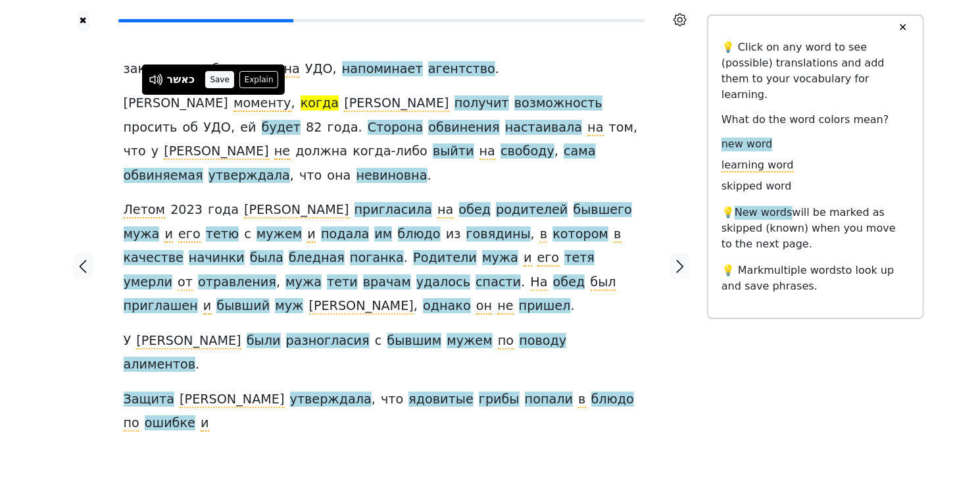 The height and width of the screenshot is (487, 980). What do you see at coordinates (414, 341) in the screenshot?
I see `span: бывшим` at bounding box center [414, 341].